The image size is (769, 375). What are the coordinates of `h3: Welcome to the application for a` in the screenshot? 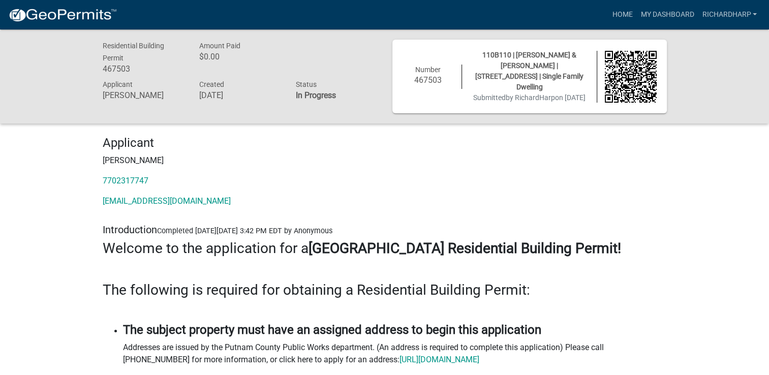 It's located at (385, 248).